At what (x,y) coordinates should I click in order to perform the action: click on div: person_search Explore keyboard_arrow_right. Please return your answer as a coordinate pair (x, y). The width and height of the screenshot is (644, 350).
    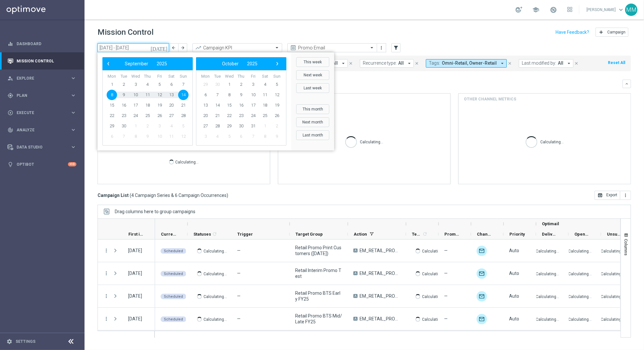
    Looking at the image, I should click on (42, 78).